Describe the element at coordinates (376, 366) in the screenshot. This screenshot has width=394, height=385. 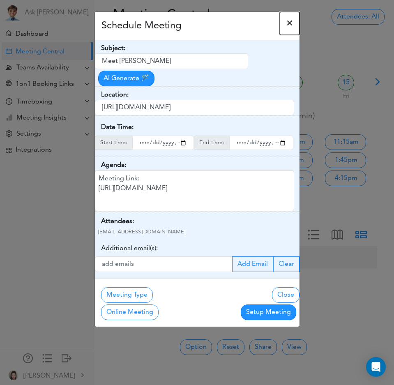
I see `div: Open Intercom Messenger` at that location.